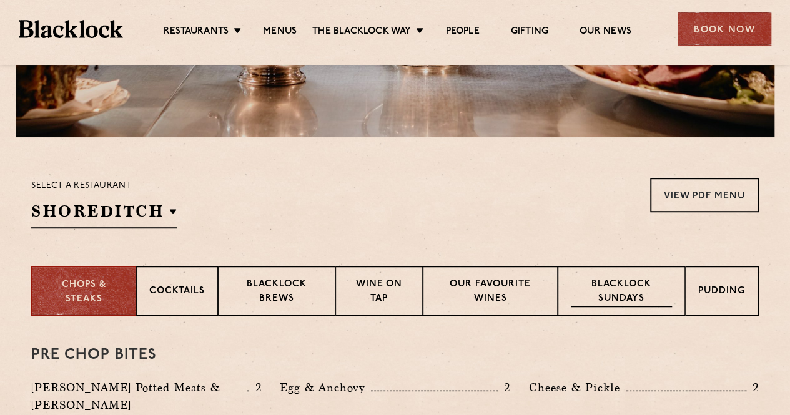 The image size is (790, 415). I want to click on p: Blacklock Sundays, so click(621, 292).